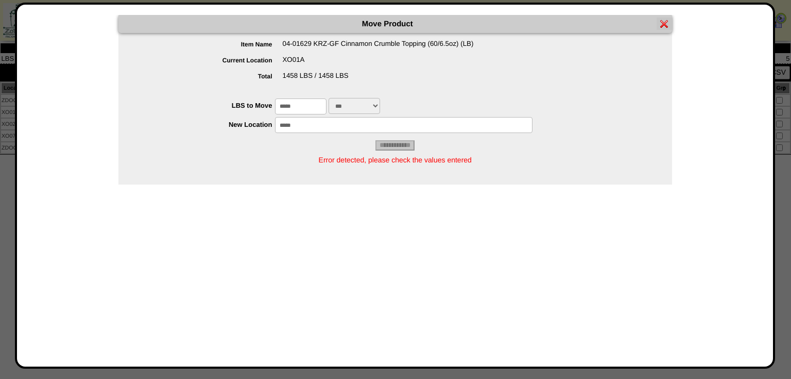 This screenshot has width=791, height=379. What do you see at coordinates (395, 24) in the screenshot?
I see `div: Move Product` at bounding box center [395, 24].